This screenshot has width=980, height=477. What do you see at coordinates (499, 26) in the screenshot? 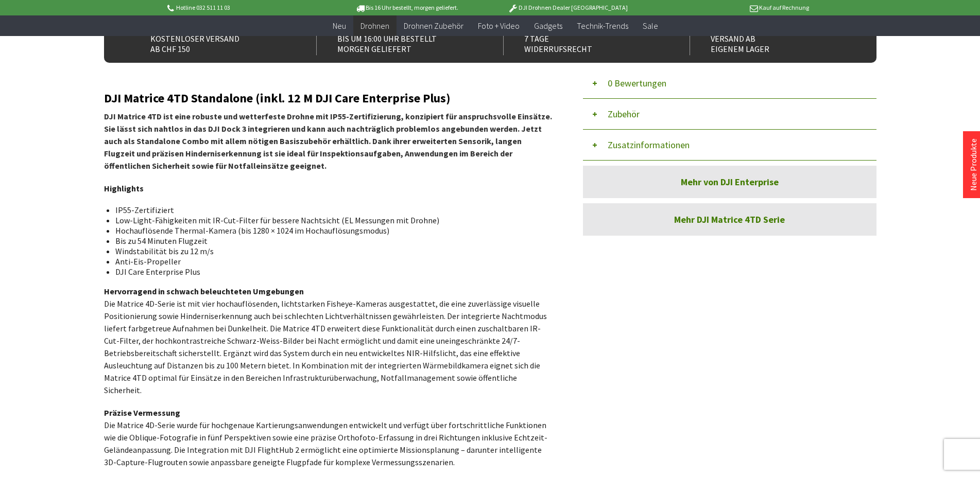
I see `span: Foto + Video` at bounding box center [499, 26].